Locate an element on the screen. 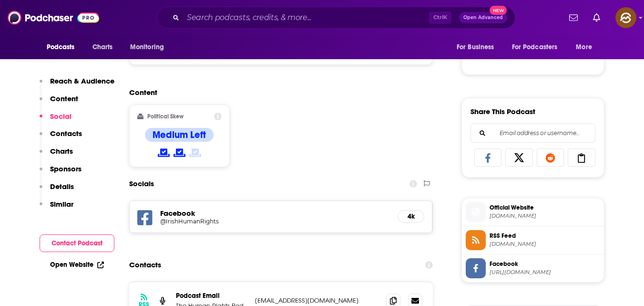  input: Search podcasts, credits, & more... is located at coordinates (306, 17).